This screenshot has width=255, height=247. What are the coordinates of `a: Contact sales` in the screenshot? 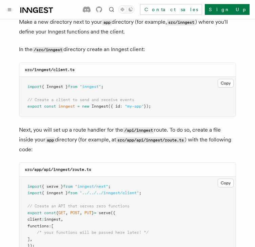 It's located at (171, 9).